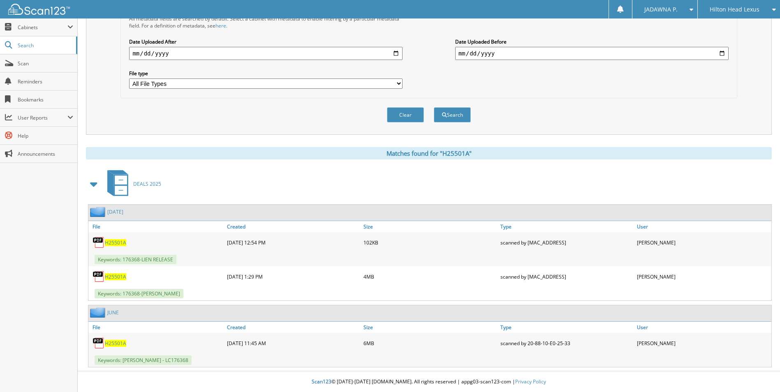 Image resolution: width=780 pixels, height=392 pixels. Describe the element at coordinates (406, 115) in the screenshot. I see `button: Clear` at that location.